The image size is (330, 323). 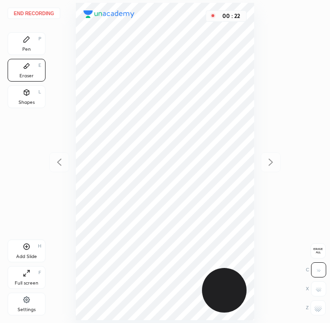 I want to click on div: X, so click(x=316, y=289).